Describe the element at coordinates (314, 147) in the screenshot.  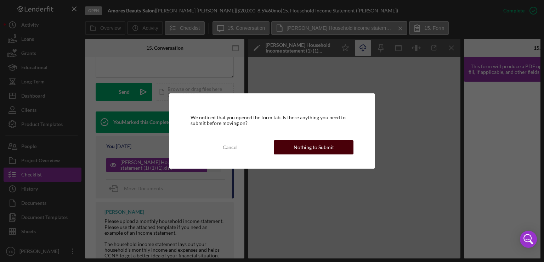
I see `button: Nothing to Submit` at that location.